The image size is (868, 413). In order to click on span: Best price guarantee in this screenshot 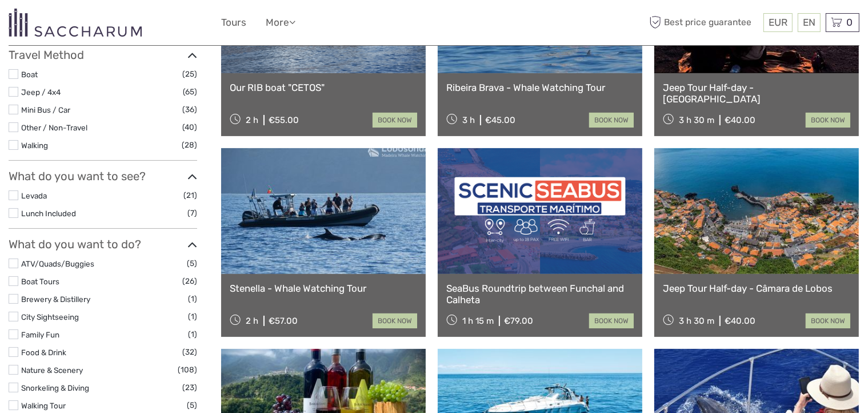, I will do `click(704, 22)`.